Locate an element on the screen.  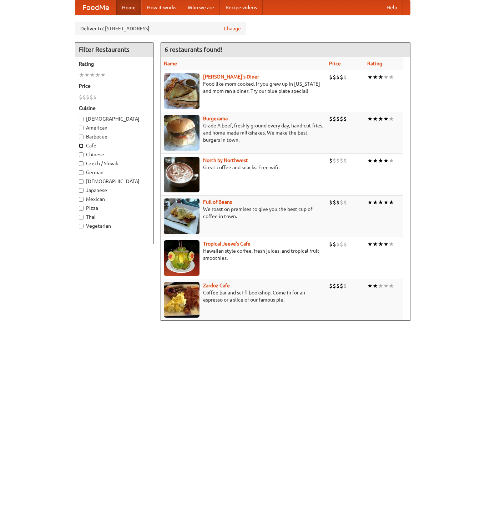
label: Czech / Slovak is located at coordinates (114, 163).